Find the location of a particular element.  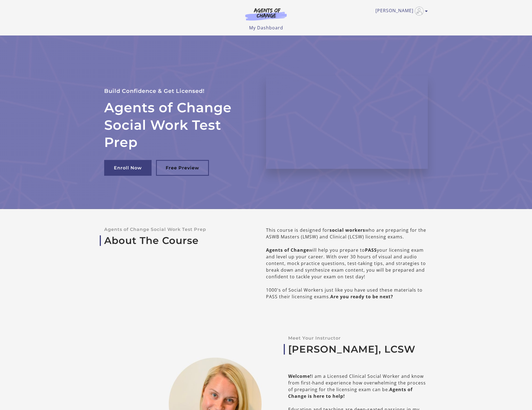

a: Free Preview is located at coordinates (182, 168).